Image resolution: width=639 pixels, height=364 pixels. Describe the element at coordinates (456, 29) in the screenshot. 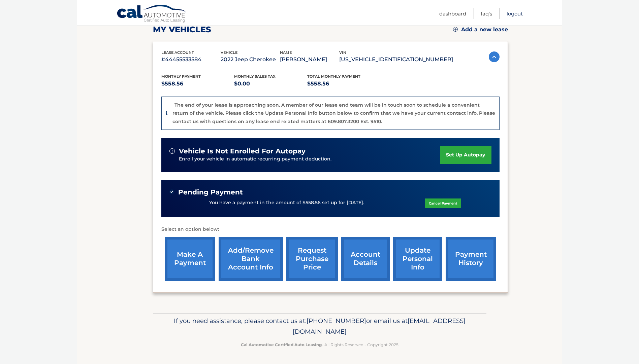

I see `img: add.svg` at that location.